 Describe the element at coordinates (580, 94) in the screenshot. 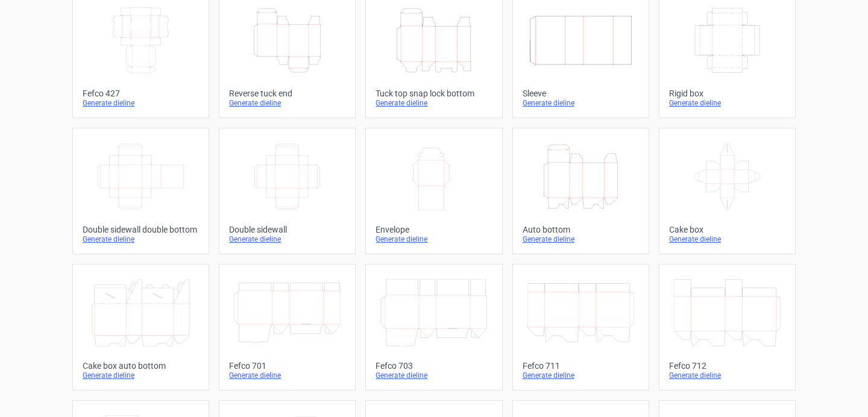

I see `div: Sleeve` at that location.